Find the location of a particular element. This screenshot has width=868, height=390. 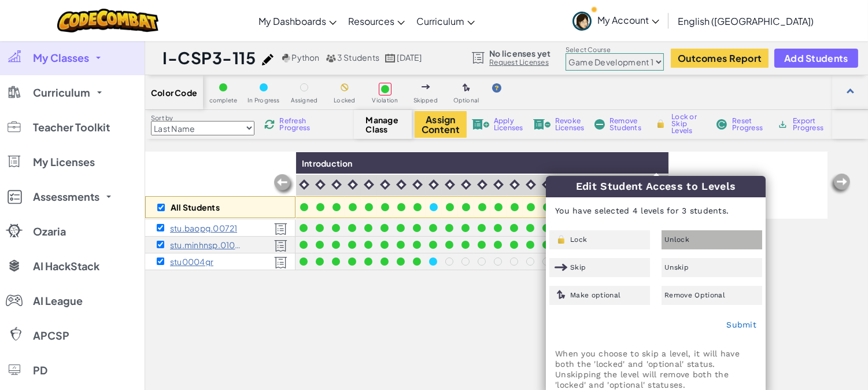

span: In Progress is located at coordinates (264, 100).